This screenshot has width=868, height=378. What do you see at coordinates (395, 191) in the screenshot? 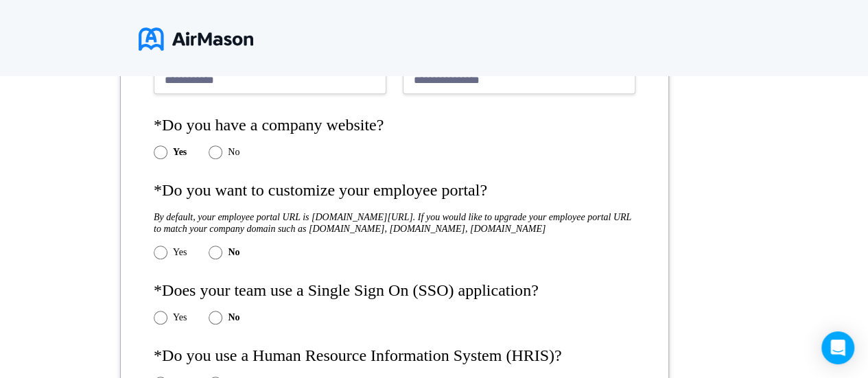
I see `h4: *Do you want to customize your employee portal?` at bounding box center [395, 191].